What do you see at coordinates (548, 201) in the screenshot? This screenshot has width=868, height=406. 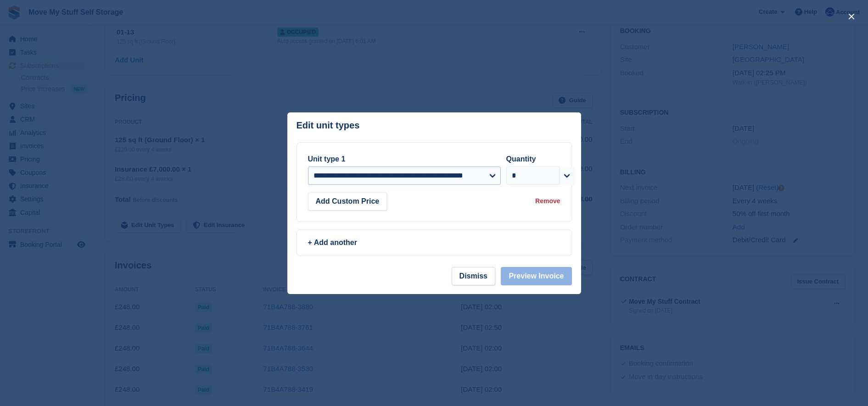 I see `div: Remove` at bounding box center [548, 201].